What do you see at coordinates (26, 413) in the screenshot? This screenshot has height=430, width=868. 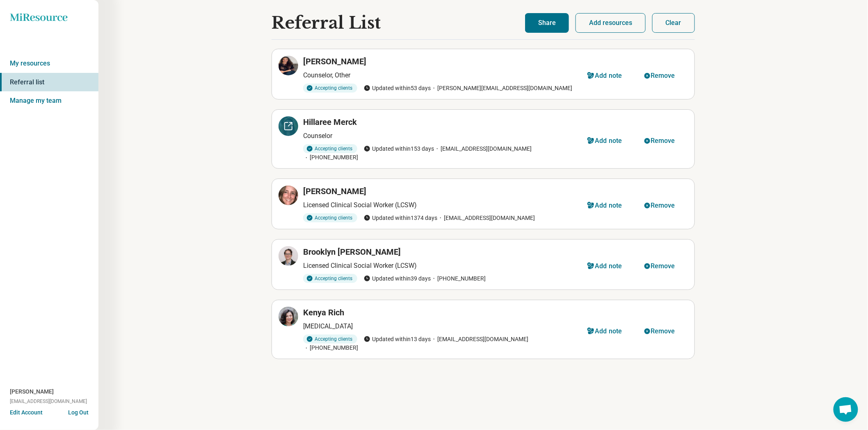 I see `button: Edit Account` at bounding box center [26, 413].